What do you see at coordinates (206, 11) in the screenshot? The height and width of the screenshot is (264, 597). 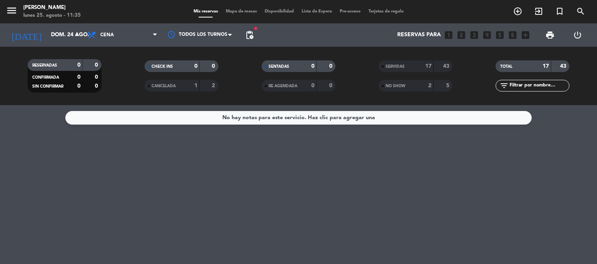 I see `span: Mis reservas` at bounding box center [206, 11].